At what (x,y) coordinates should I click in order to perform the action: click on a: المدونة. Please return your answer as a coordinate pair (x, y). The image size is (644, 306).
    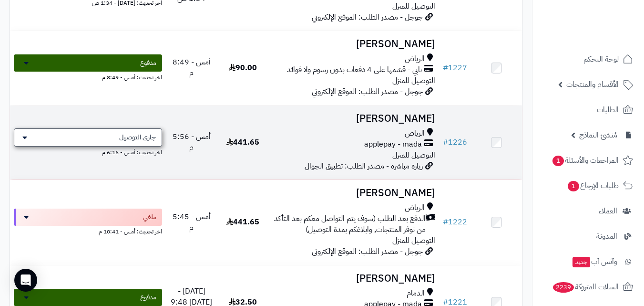
    Looking at the image, I should click on (589, 236).